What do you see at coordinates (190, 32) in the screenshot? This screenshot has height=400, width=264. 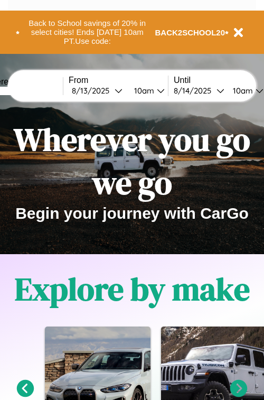 I see `b: BACK2SCHOOL20` at bounding box center [190, 32].